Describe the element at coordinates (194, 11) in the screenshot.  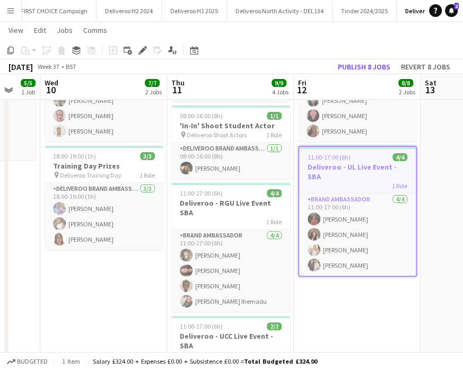
I see `button: Deliveroo H1 2025` at that location.